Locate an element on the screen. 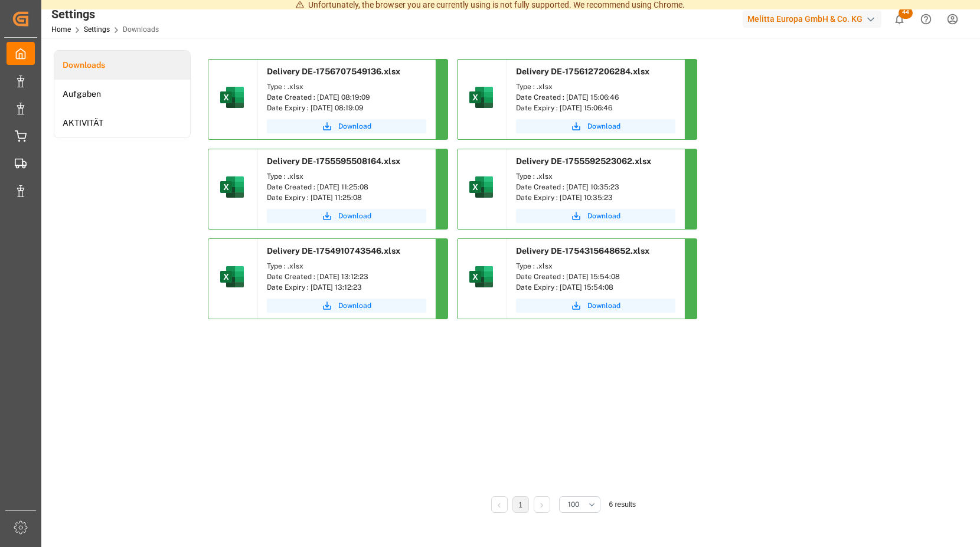 This screenshot has width=980, height=547. div: Settings is located at coordinates (105, 14).